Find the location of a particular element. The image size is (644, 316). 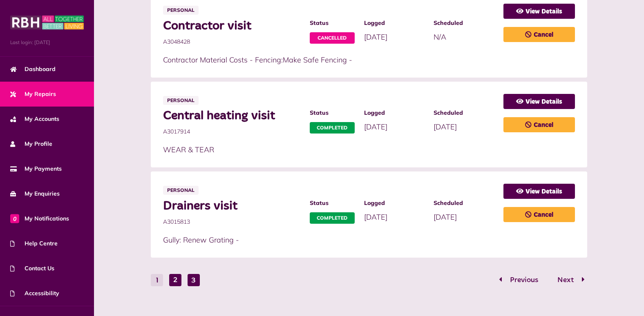

span: Contact Us is located at coordinates (32, 268).